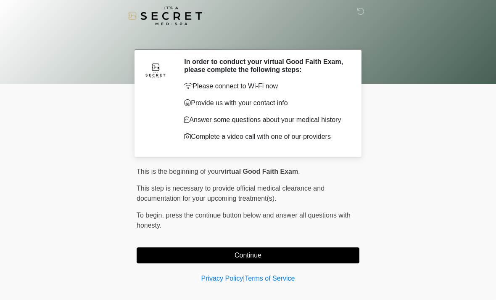 The image size is (496, 300). Describe the element at coordinates (269, 278) in the screenshot. I see `a: Terms of Service` at that location.